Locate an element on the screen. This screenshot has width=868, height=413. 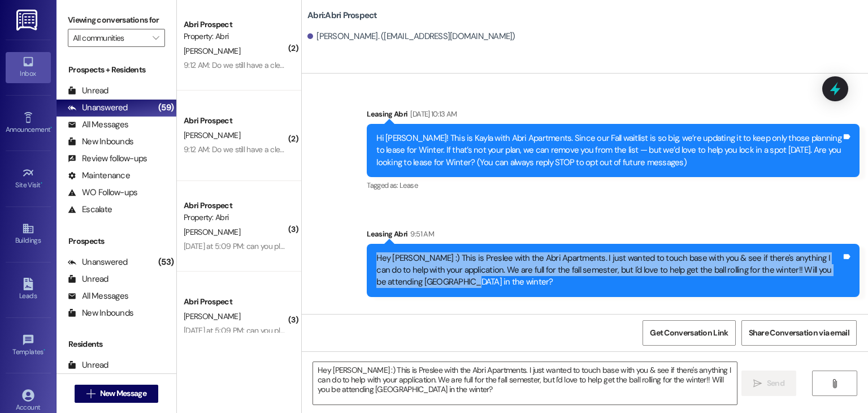
span: Get Conversation Link is located at coordinates (689, 333).